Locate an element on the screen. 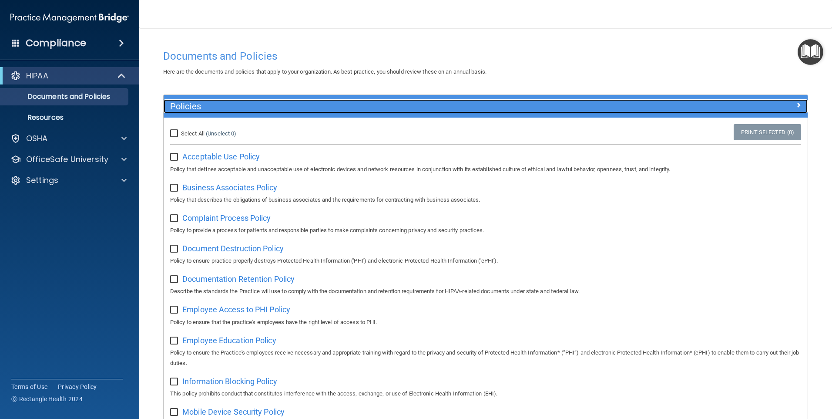 The height and width of the screenshot is (419, 832). input: Select All (Unselect 0) is located at coordinates (175, 134).